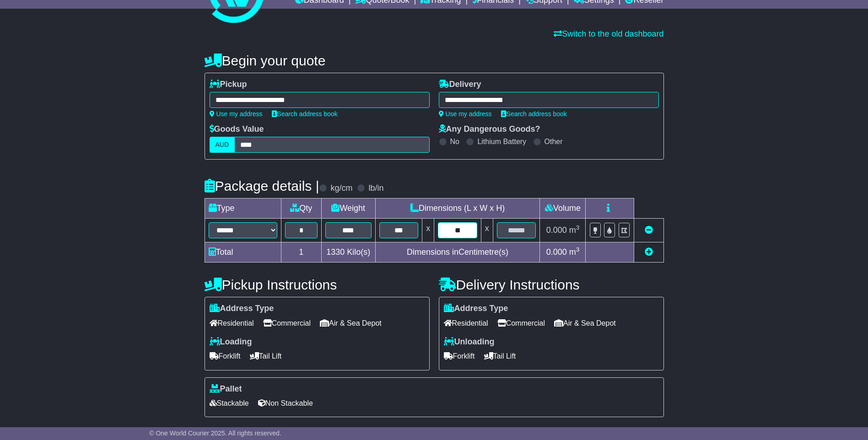  Describe the element at coordinates (262, 186) in the screenshot. I see `h4: Package details |` at that location.